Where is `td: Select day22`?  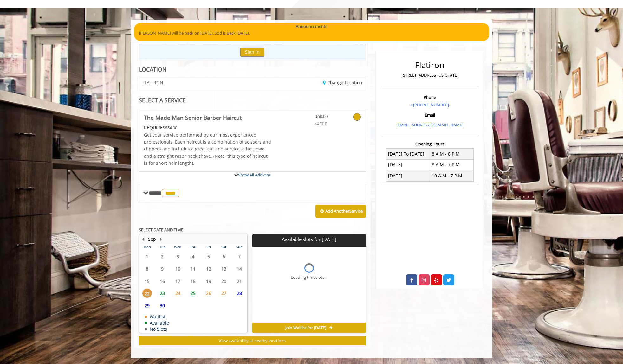
td: Select day22 is located at coordinates (147, 293).